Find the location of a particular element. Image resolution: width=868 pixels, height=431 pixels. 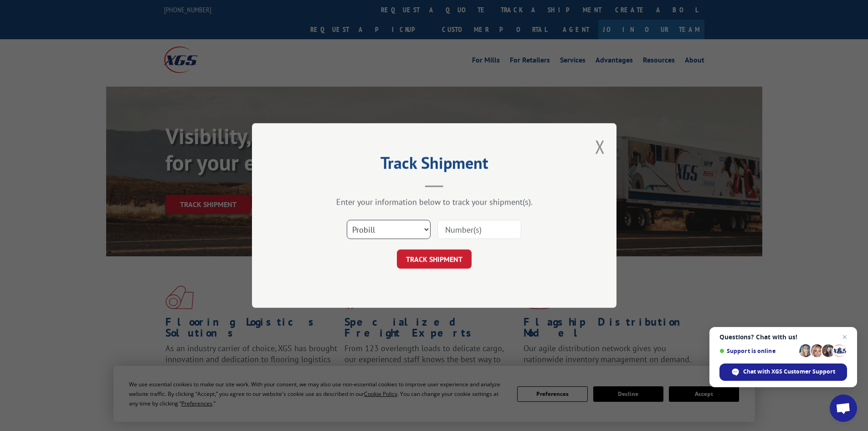

input: Number(s) is located at coordinates (479, 229).